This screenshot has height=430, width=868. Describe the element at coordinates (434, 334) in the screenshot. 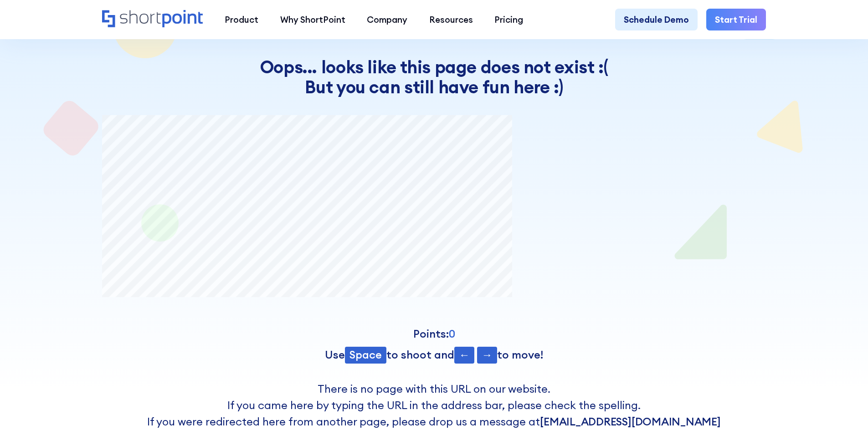

I see `p: Points:` at that location.